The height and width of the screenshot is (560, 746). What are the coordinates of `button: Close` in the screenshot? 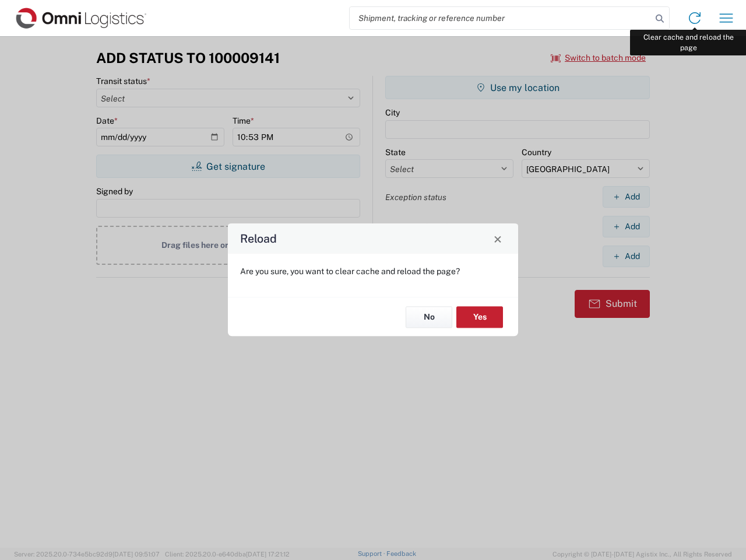 It's located at (498, 238).